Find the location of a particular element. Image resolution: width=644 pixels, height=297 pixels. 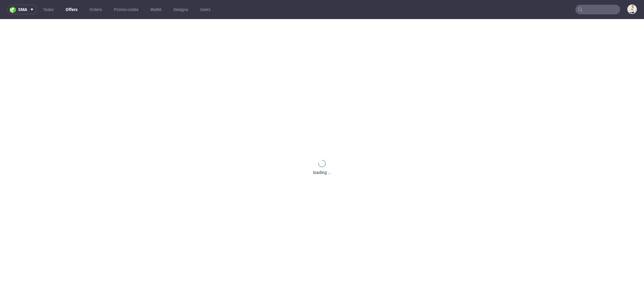

a: Wallet is located at coordinates (156, 10).